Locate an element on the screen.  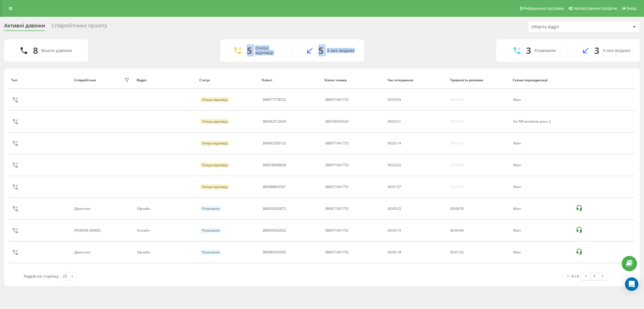
div: 380962350123 is located at coordinates (274, 144).